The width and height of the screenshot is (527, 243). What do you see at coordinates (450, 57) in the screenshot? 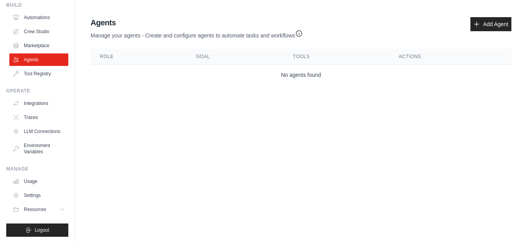
I see `th: Actions` at bounding box center [450, 57].